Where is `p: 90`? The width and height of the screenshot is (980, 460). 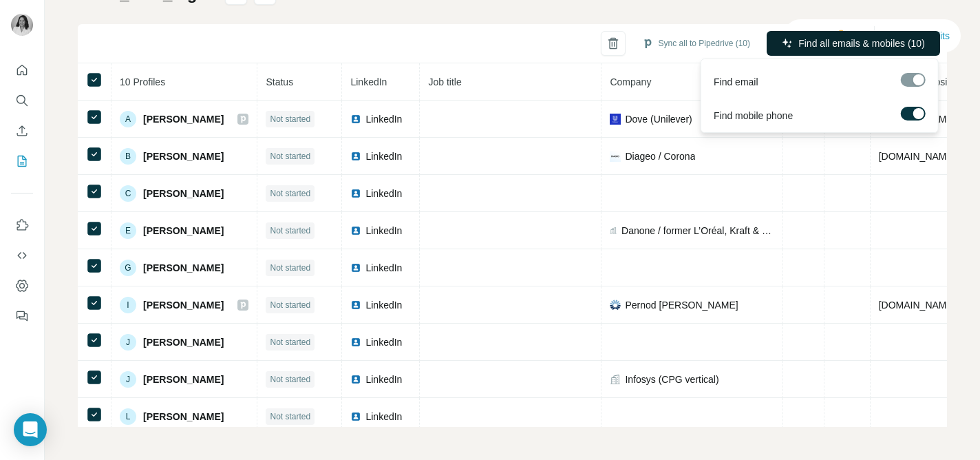 p: 90 is located at coordinates (820, 36).